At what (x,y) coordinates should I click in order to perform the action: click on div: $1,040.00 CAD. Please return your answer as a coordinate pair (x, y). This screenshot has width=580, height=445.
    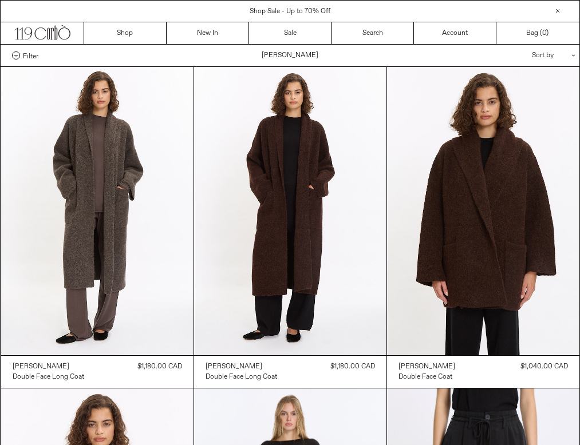
    Looking at the image, I should click on (544, 367).